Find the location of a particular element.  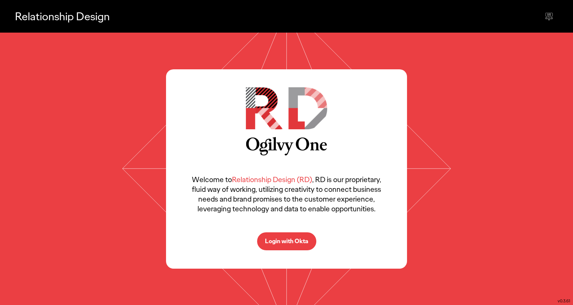

img: RD Logo is located at coordinates (286, 108).